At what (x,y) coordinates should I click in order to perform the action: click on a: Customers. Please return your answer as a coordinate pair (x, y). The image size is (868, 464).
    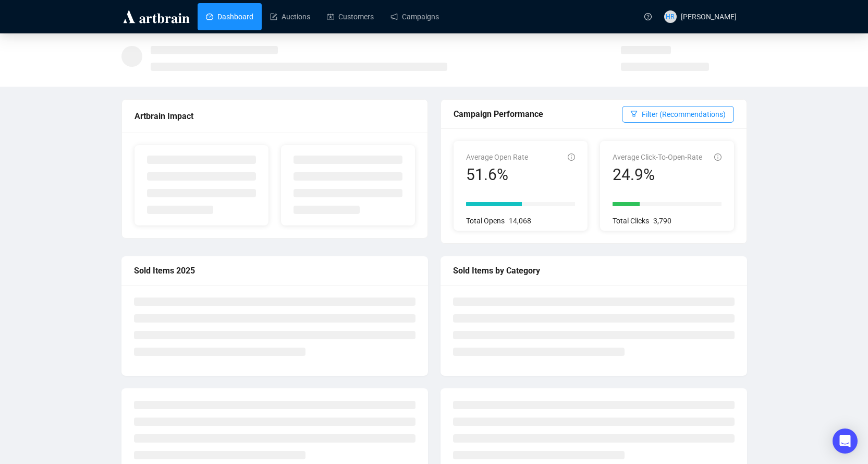
    Looking at the image, I should click on (350, 17).